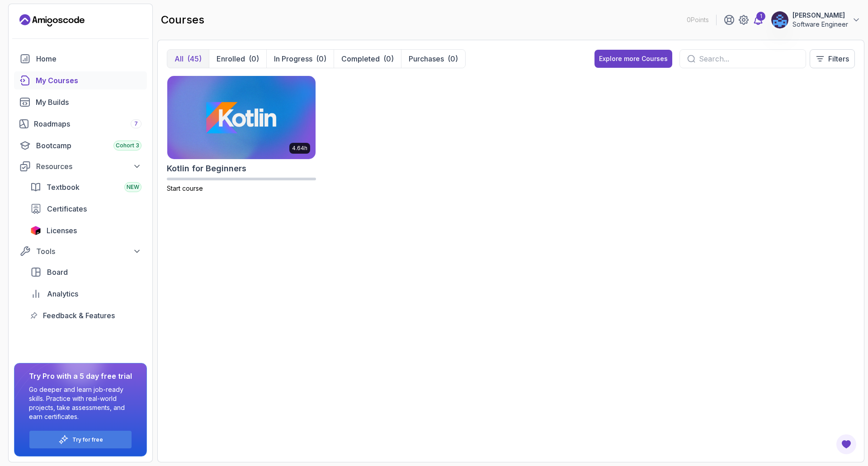 The image size is (868, 466). What do you see at coordinates (80, 123) in the screenshot?
I see `a: roadmaps` at bounding box center [80, 123].